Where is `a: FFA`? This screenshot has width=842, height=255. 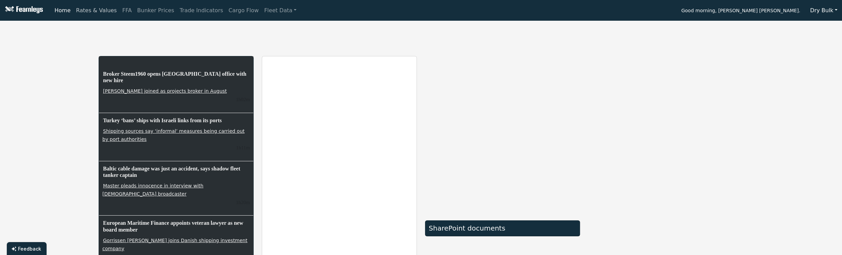 a: FFA is located at coordinates (127, 11).